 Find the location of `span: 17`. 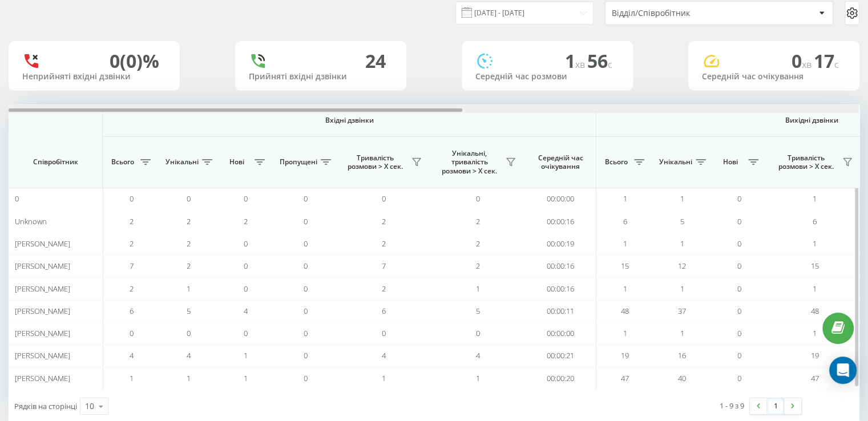

span: 17 is located at coordinates (827, 60).